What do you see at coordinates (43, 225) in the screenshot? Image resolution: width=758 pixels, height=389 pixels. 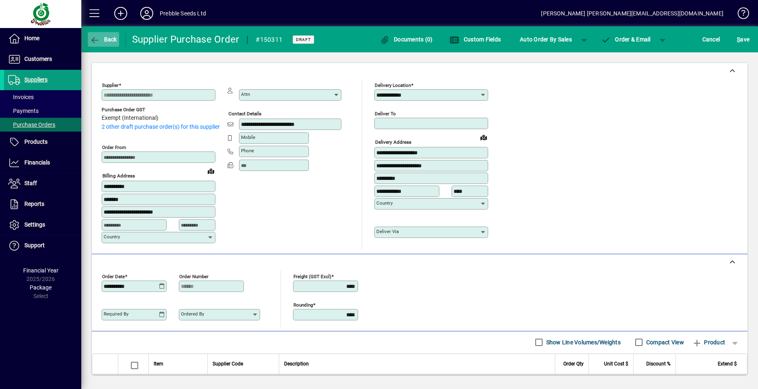 I see `a: Settings` at bounding box center [43, 225].